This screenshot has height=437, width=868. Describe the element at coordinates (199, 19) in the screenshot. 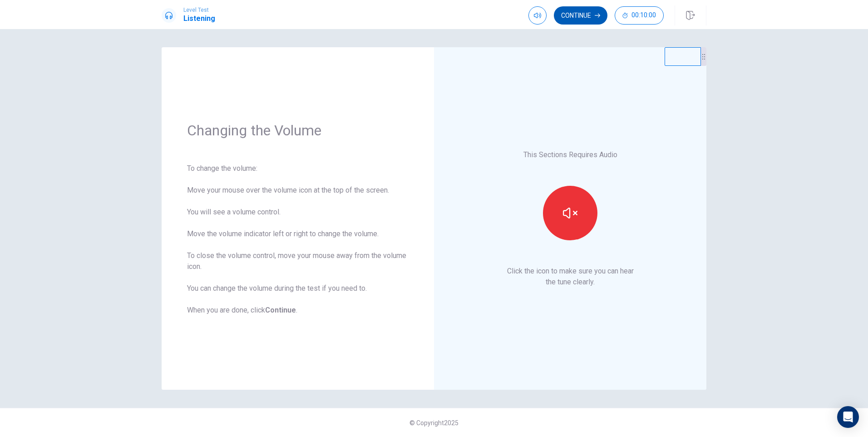

I see `h1: Listening` at that location.